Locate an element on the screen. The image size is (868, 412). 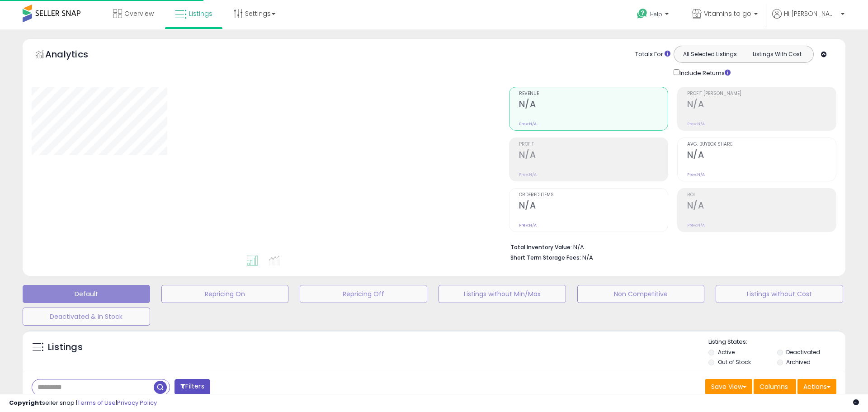
span: Avg. Buybox Share is located at coordinates (761, 144).